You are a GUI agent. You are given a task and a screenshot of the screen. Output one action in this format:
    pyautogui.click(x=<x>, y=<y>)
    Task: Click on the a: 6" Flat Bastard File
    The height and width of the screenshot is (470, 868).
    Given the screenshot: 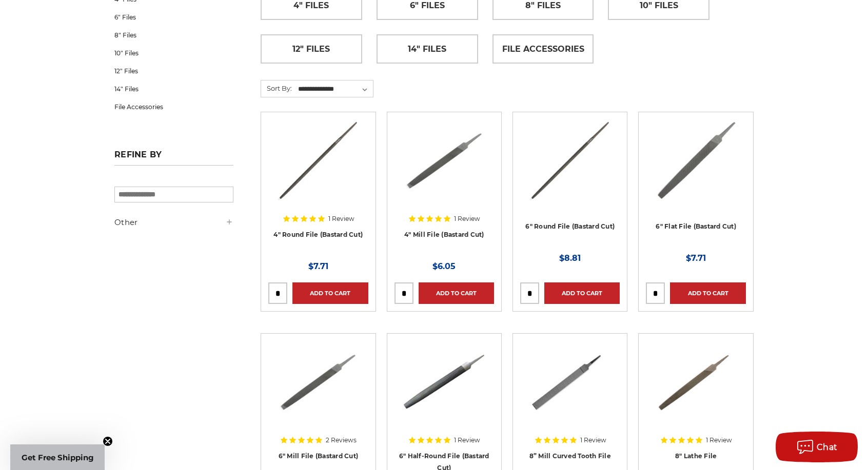 What is the action you would take?
    pyautogui.click(x=696, y=169)
    